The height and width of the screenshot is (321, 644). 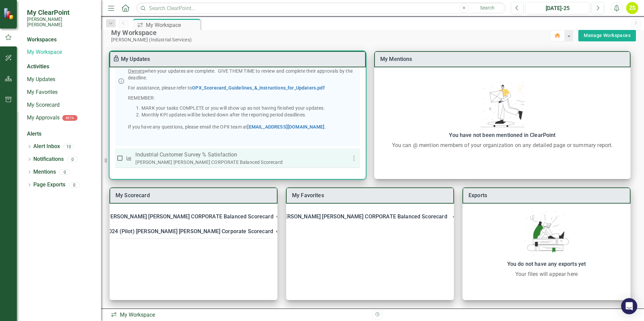 What do you see at coordinates (46, 146) in the screenshot?
I see `a: Alert Inbox` at bounding box center [46, 146].